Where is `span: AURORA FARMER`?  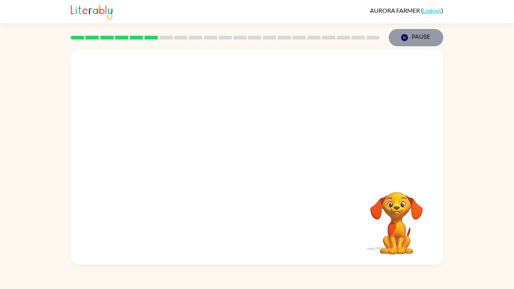
span: AURORA FARMER is located at coordinates (396, 10).